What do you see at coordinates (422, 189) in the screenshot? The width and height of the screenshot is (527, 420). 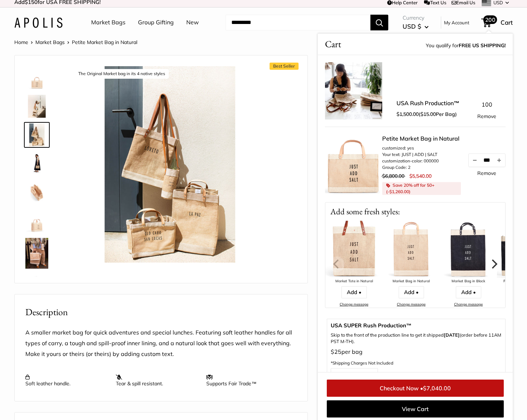 I see `li: Save 20% off for 50+ (- )` at bounding box center [422, 189].